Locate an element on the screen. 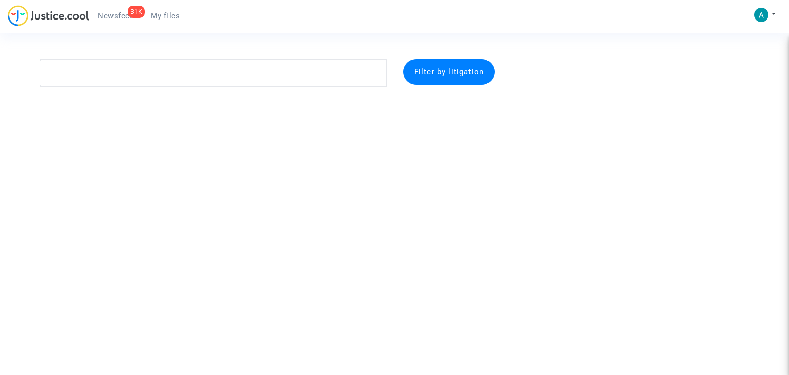 The image size is (789, 375). img: ACg8ocKxEh1roqPwRpg1kojw5Hkh0hlUCvJS7fqe8Gto7GA9q_g7JA=s96-c is located at coordinates (761, 15).